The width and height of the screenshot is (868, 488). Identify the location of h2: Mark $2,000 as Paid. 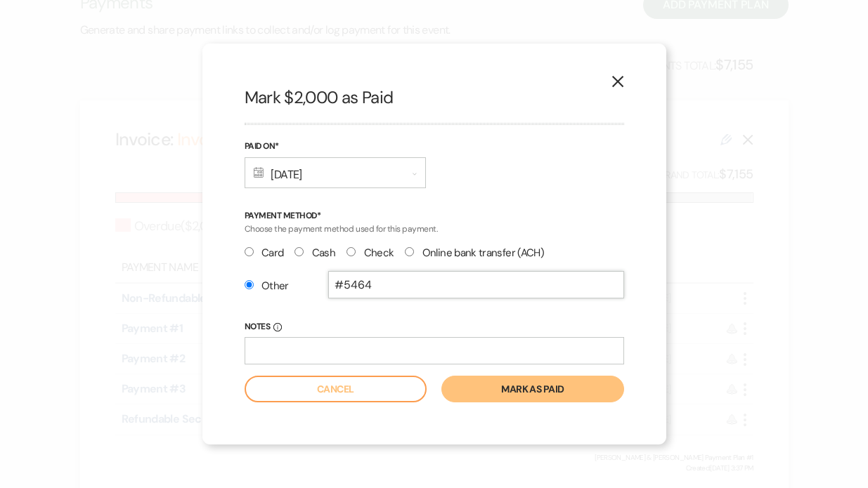
(434, 97).